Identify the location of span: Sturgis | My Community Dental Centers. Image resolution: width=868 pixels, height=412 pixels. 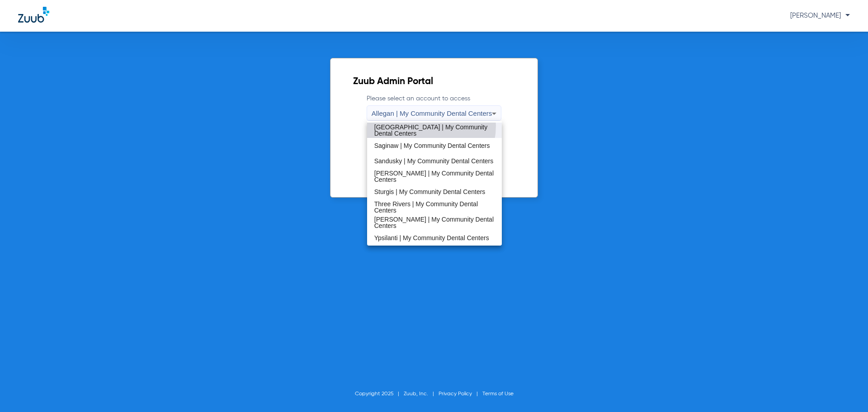
(430, 192).